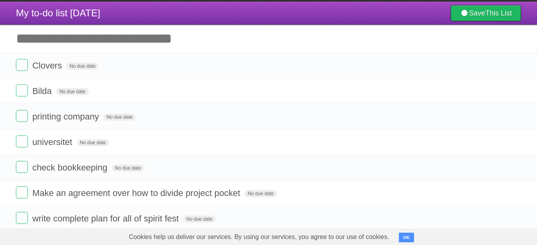 This screenshot has height=245, width=537. Describe the element at coordinates (486, 13) in the screenshot. I see `a: SaveThis List` at that location.